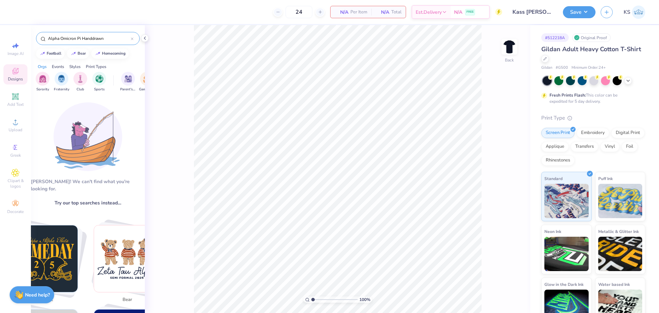 This screenshot has height=313, width=659. Describe the element at coordinates (61, 79) in the screenshot. I see `img: Fraternity Image` at that location.